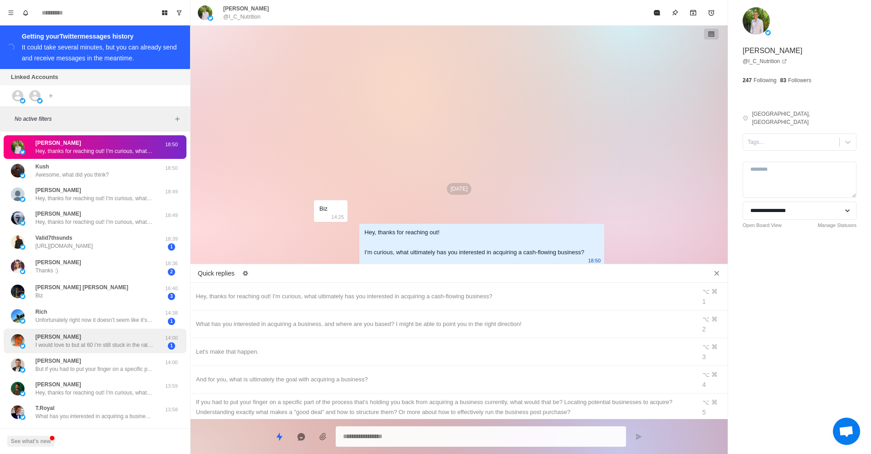 The image size is (871, 454). I want to click on div: ⌥ ⌘ 3, so click(712, 352).